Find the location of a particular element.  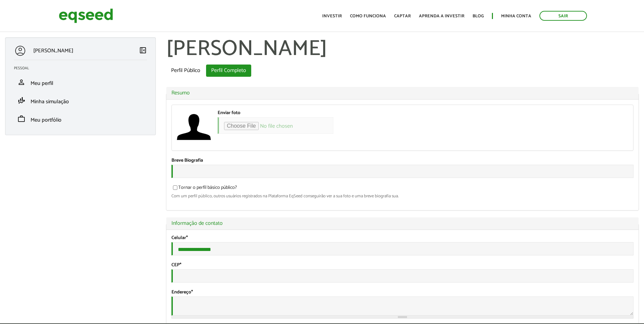

li: Minha simulação is located at coordinates (80, 101).